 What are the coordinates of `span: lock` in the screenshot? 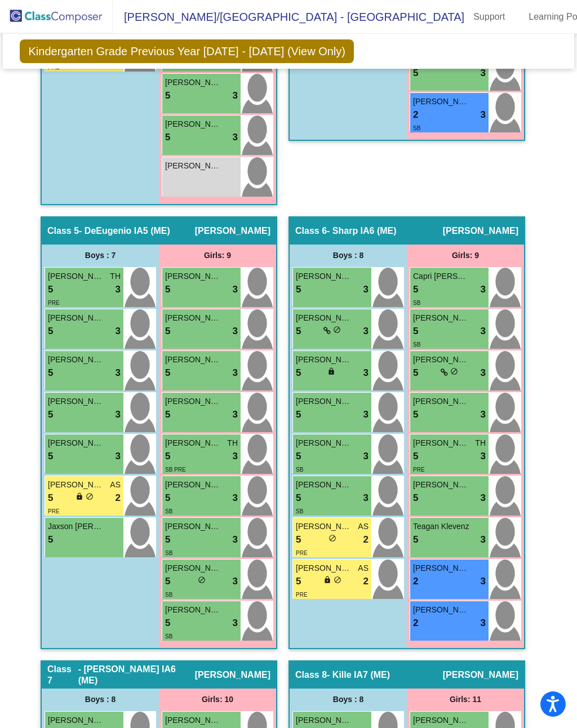 It's located at (327, 580).